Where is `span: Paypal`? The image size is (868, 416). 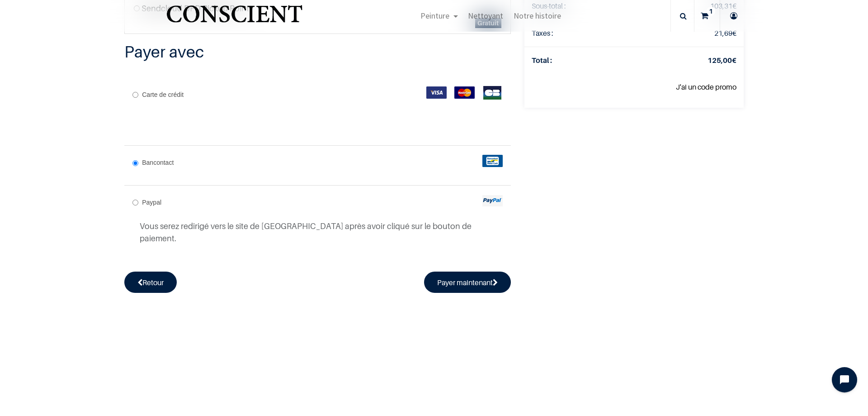
span: Paypal is located at coordinates (152, 202).